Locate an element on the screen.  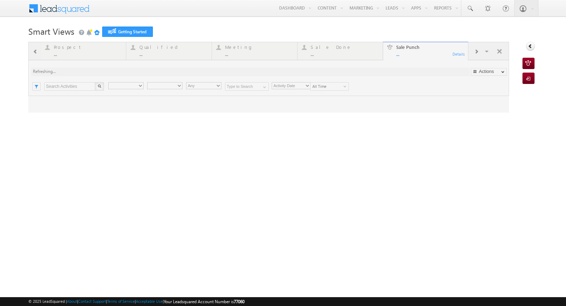
a: Contact Support is located at coordinates (92, 301).